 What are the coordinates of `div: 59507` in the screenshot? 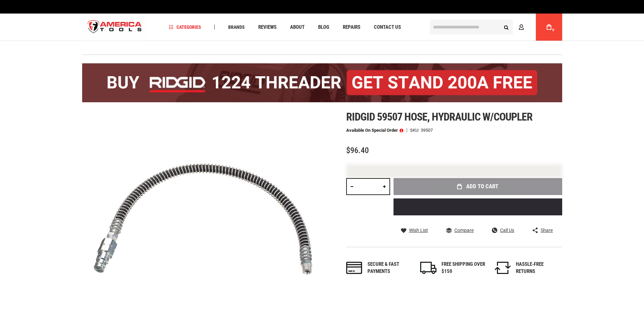 It's located at (427, 130).